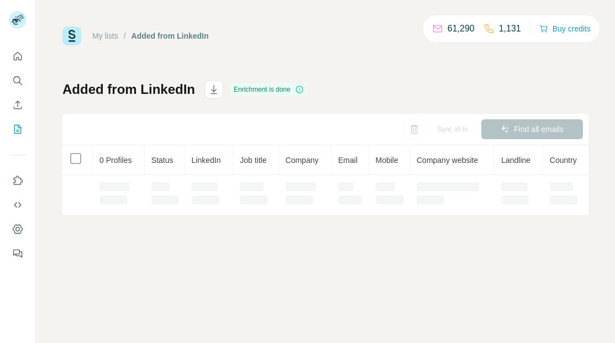 The width and height of the screenshot is (615, 343). What do you see at coordinates (516, 160) in the screenshot?
I see `span: Landline` at bounding box center [516, 160].